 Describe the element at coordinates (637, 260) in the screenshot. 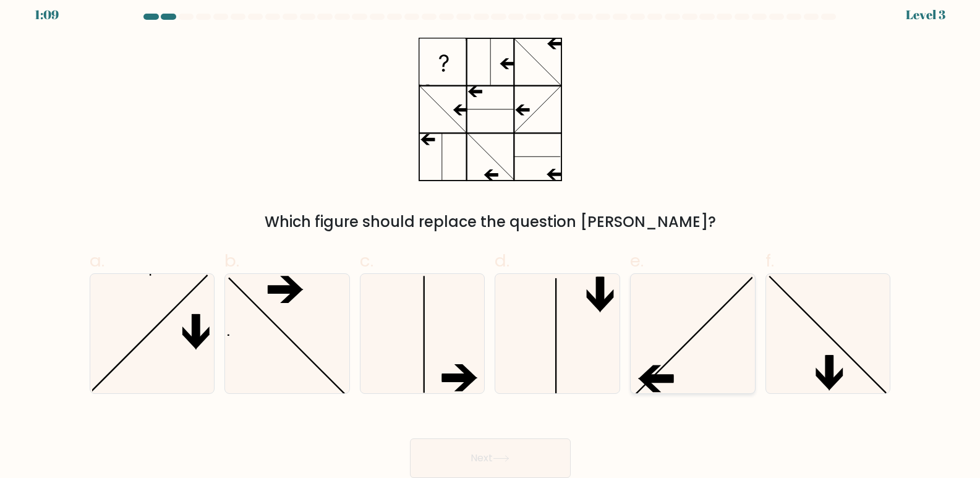

I see `span: e.` at that location.